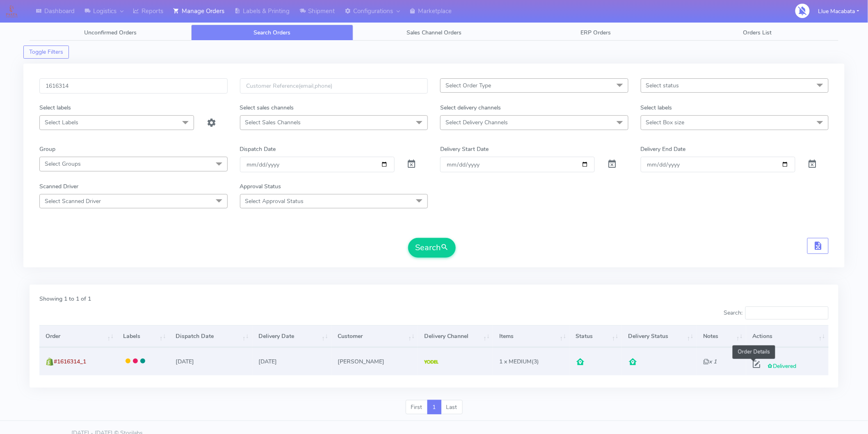 This screenshot has height=434, width=868. Describe the element at coordinates (515, 362) in the screenshot. I see `span: 1 x MEDIUM` at that location.